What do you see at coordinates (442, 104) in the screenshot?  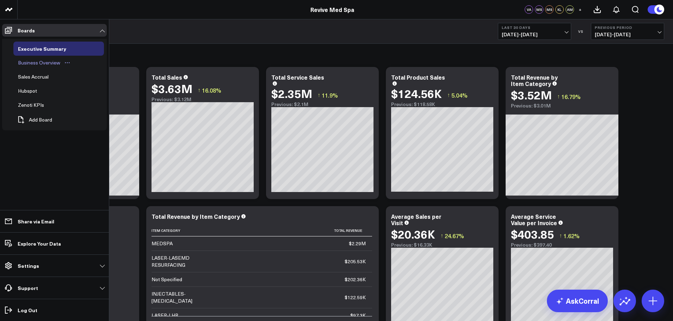 I see `div: Previous: $118.58K` at bounding box center [442, 104].